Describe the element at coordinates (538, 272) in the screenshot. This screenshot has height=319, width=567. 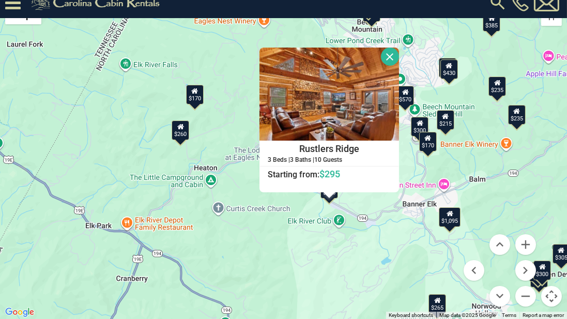
I see `div: $315` at that location.